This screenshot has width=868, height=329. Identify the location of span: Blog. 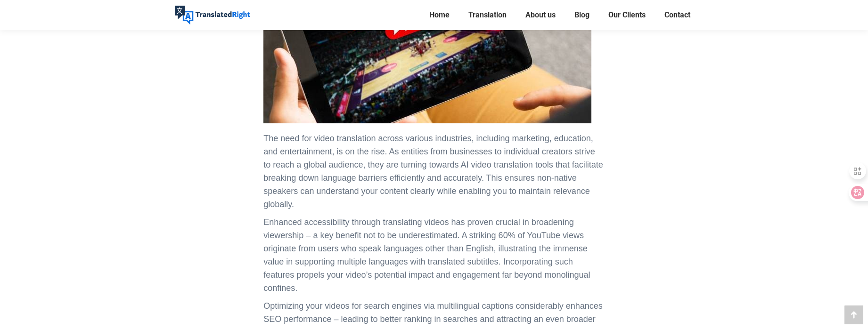
(582, 15).